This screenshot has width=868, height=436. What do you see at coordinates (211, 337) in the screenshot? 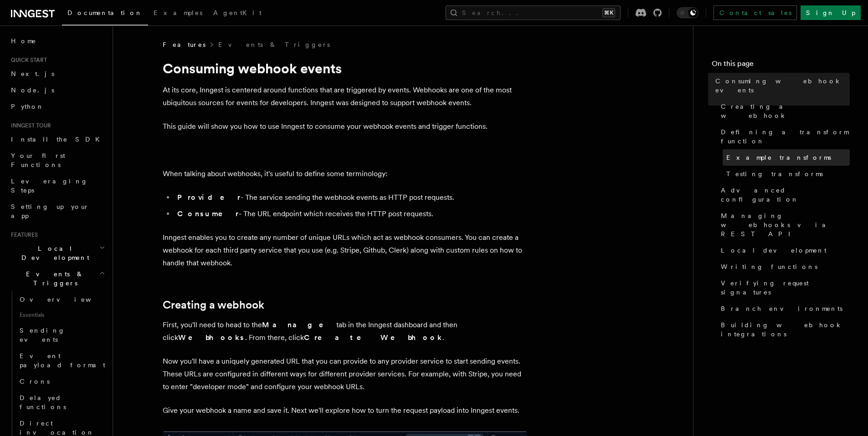
I see `strong: Webhooks` at bounding box center [211, 337].